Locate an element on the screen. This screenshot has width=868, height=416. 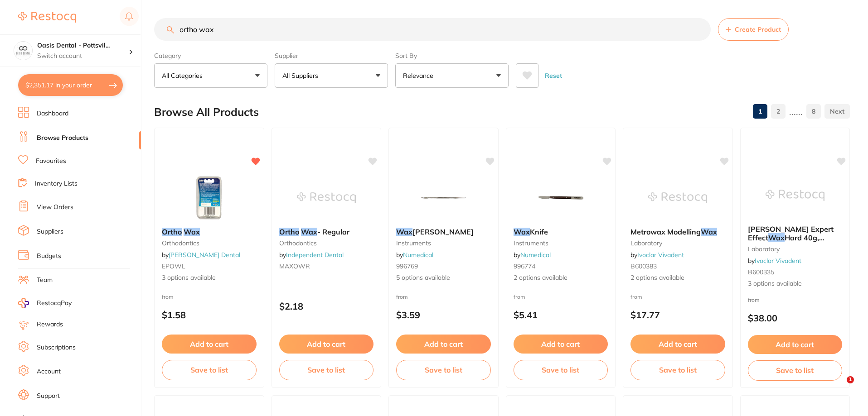
a: Browse Products is located at coordinates (63, 138).